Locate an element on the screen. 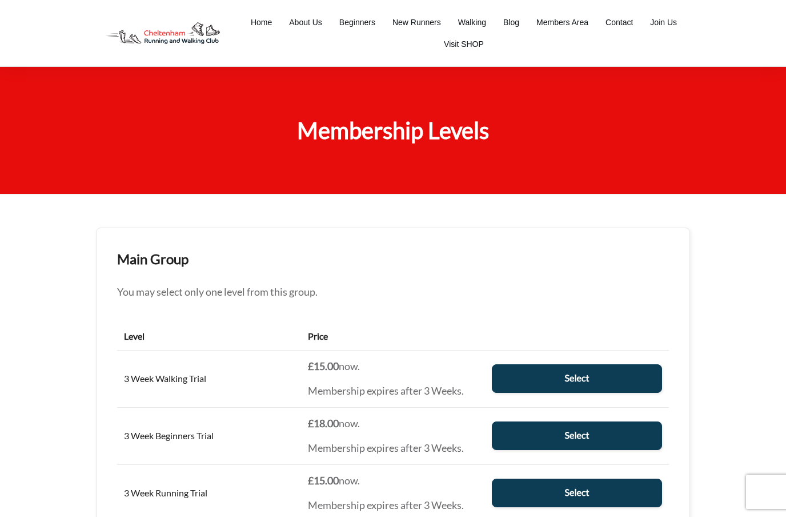  a: Beginners is located at coordinates (357, 22).